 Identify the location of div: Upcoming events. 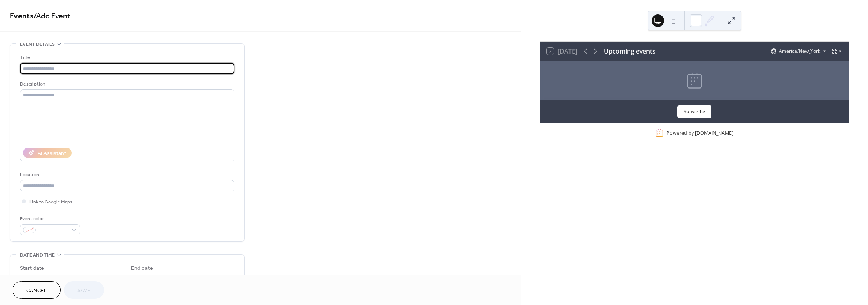
(629, 51).